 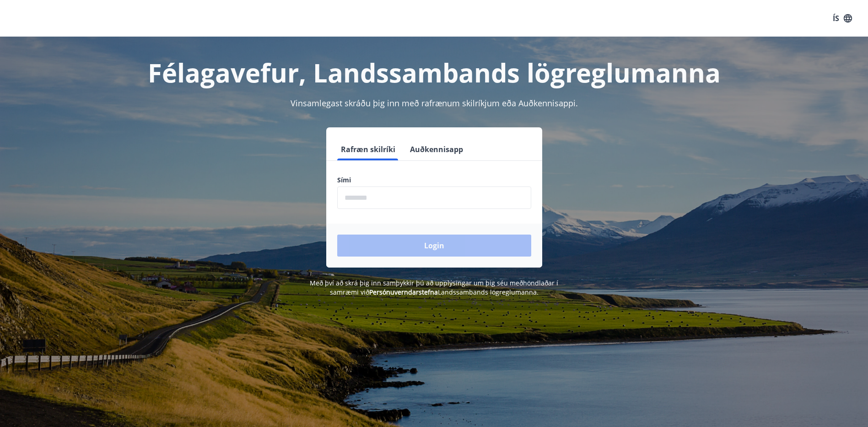 I want to click on span: Með því að skrá þig inn samþykkir þú að upplýsingar um þig séu meðhöndlaðar í samræmi við Landssa..., so click(x=434, y=287).